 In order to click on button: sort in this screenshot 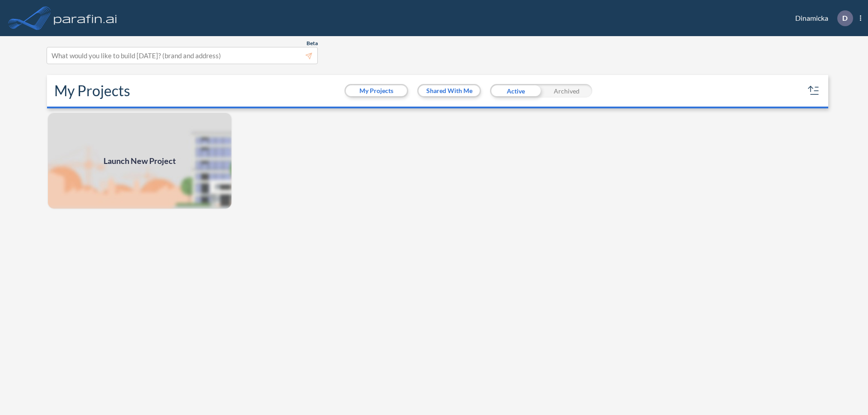, I will do `click(814, 91)`.